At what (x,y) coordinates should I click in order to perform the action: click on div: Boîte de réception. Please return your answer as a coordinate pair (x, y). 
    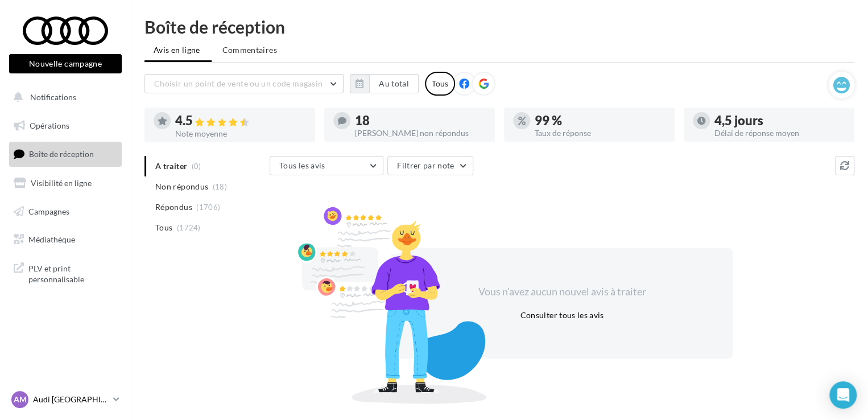
    Looking at the image, I should click on (500, 27).